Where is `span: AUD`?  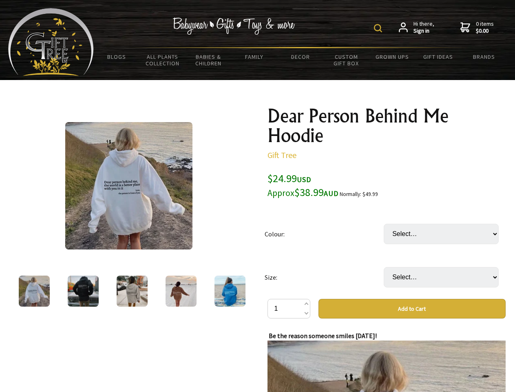 span: AUD is located at coordinates (331, 193).